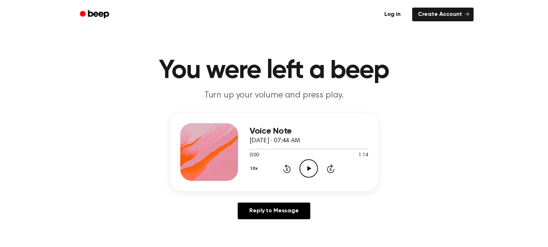 This screenshot has height=247, width=548. I want to click on a: Reply to Message, so click(274, 211).